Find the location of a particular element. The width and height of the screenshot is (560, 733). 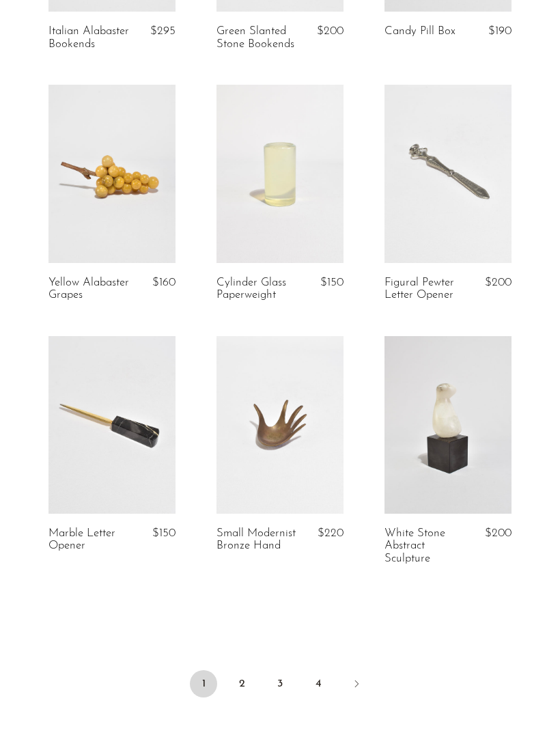

span: $160 is located at coordinates (164, 282).